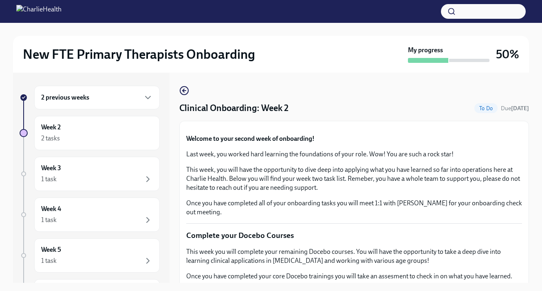 The width and height of the screenshot is (542, 291). What do you see at coordinates (354, 154) in the screenshot?
I see `p: Last week, you worked hard learning the foundations of your role. Wow! You are such a rock star!` at bounding box center [354, 154].